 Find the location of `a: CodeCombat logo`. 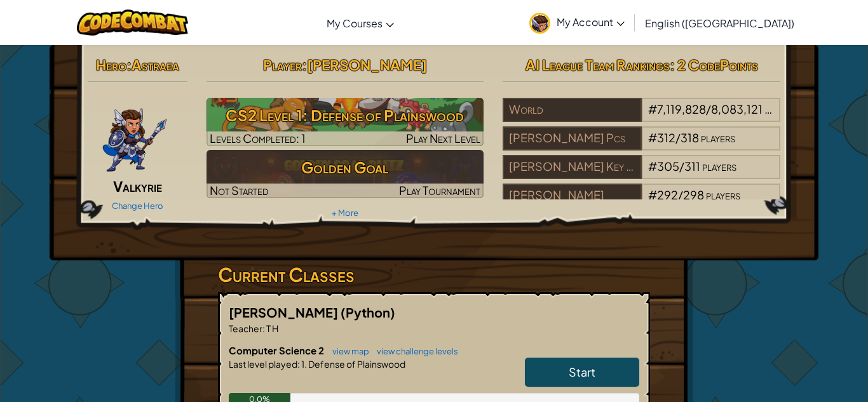

a: CodeCombat logo is located at coordinates (132, 22).